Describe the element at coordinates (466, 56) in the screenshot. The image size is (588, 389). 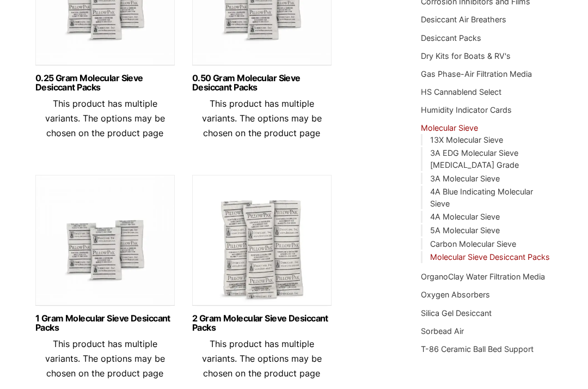
I see `a: Dry Kits for Boats & RV's` at that location.